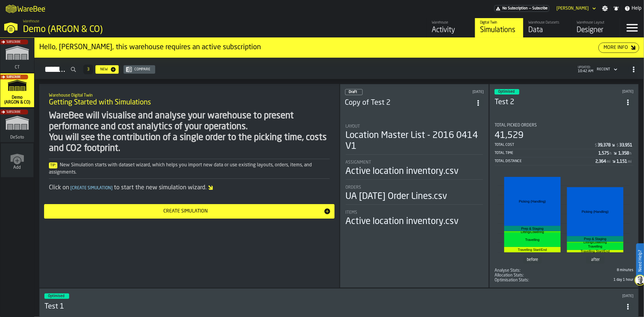 The height and width of the screenshot is (317, 644). What do you see at coordinates (547, 153) in the screenshot?
I see `div: Total Time` at bounding box center [547, 153].